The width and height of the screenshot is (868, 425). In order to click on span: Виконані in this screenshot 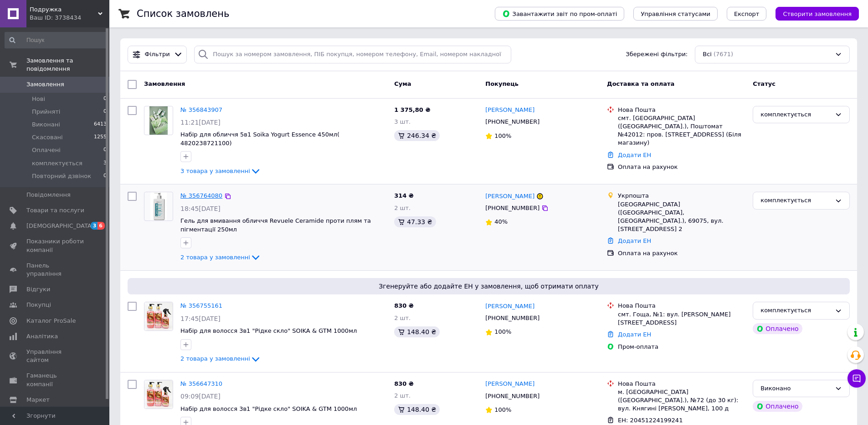, I will do `click(46, 124)`.